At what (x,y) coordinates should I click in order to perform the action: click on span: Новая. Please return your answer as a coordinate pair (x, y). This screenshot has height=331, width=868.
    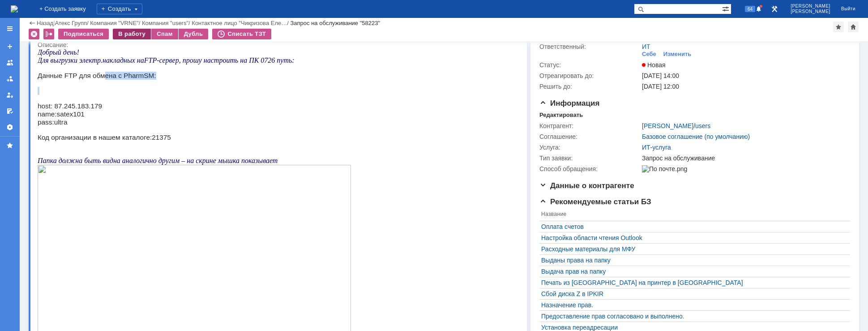
    Looking at the image, I should click on (654, 65).